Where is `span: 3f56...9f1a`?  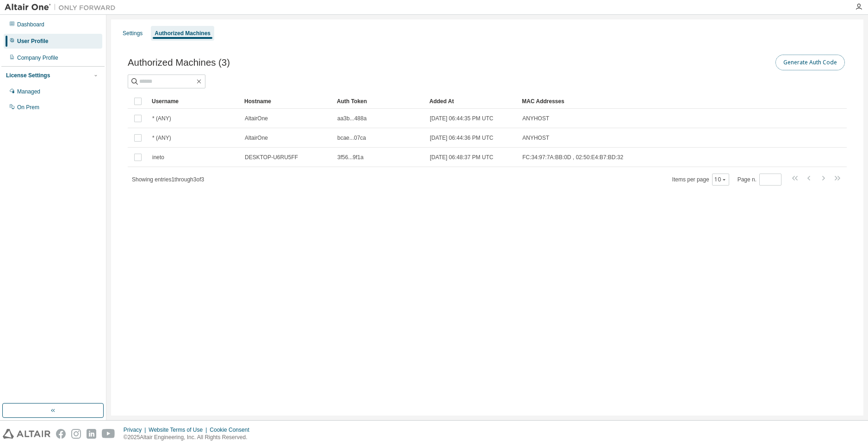
span: 3f56...9f1a is located at coordinates (351, 157).